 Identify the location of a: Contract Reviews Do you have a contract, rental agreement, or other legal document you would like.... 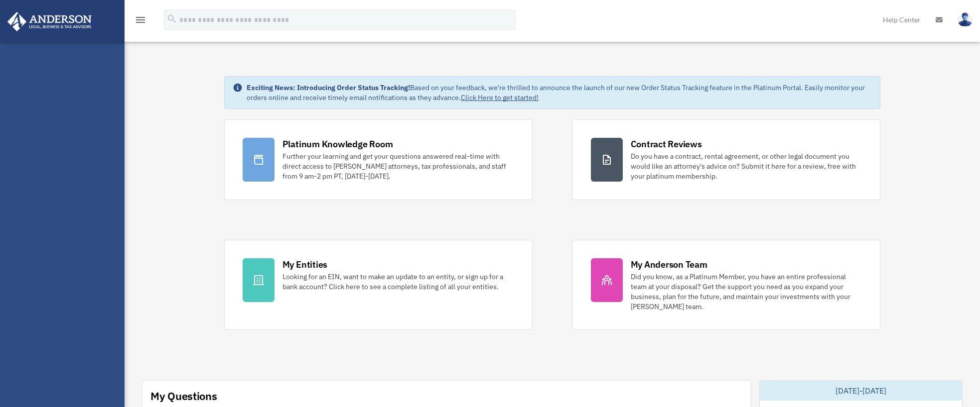
(726, 160).